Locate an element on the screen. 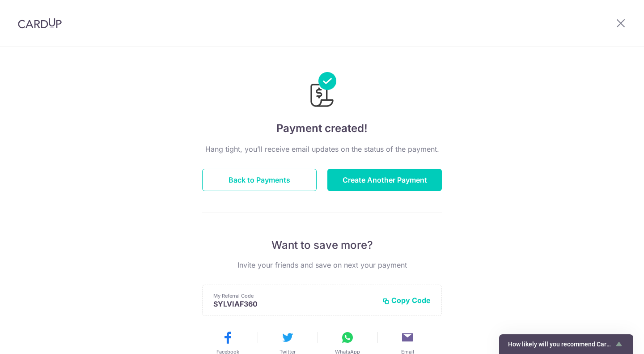 This screenshot has width=644, height=354. img: Payments is located at coordinates (322, 91).